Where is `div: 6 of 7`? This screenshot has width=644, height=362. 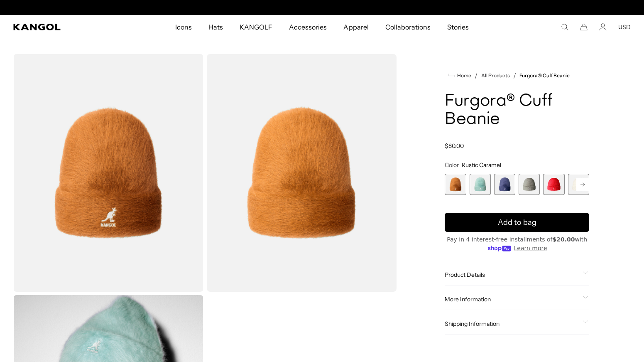
div: 6 of 7 is located at coordinates (578, 184).